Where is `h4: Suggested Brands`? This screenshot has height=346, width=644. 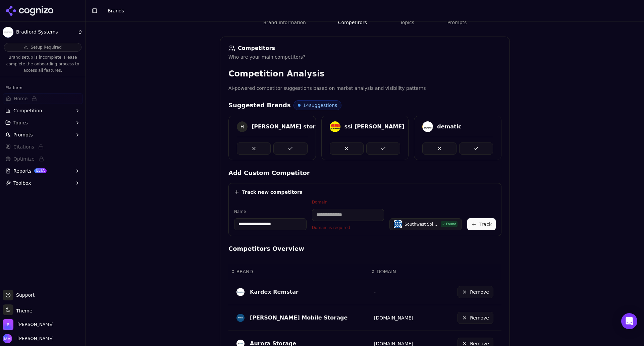
h4: Suggested Brands is located at coordinates (260, 105).